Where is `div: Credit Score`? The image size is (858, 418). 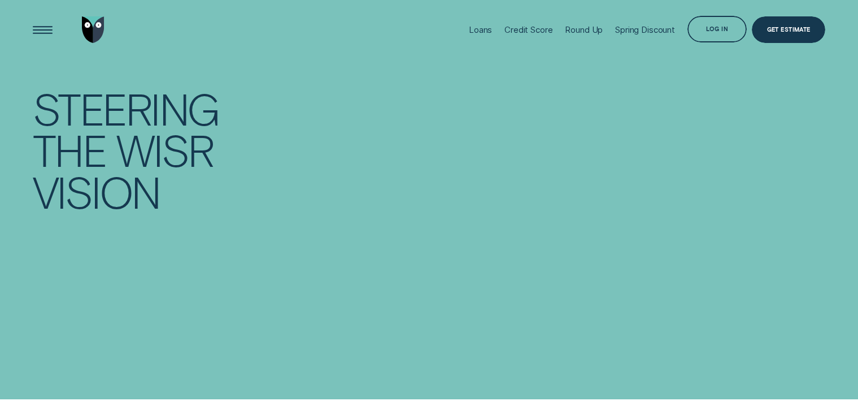
div: Credit Score is located at coordinates (528, 30).